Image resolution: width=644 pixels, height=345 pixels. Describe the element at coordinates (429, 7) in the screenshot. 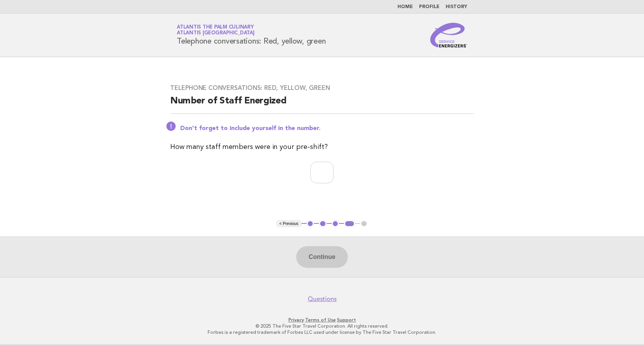

I see `a: Profile` at that location.